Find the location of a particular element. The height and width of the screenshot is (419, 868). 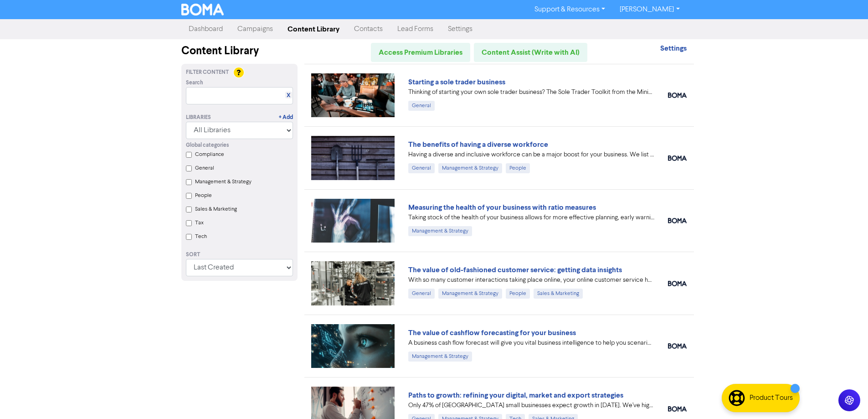

div: Sort is located at coordinates (239, 255).